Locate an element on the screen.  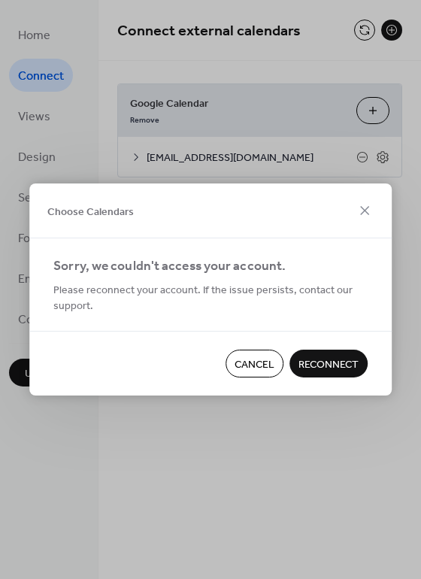
button: Cancel is located at coordinates (254, 363).